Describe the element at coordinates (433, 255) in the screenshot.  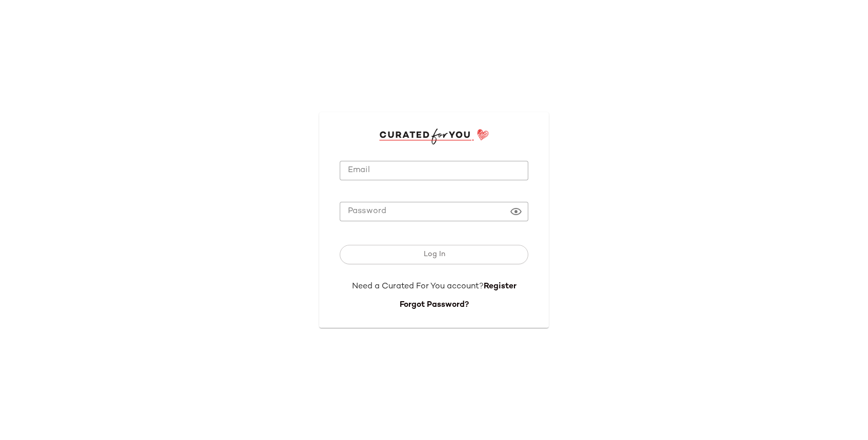
I see `span: Log In` at that location.